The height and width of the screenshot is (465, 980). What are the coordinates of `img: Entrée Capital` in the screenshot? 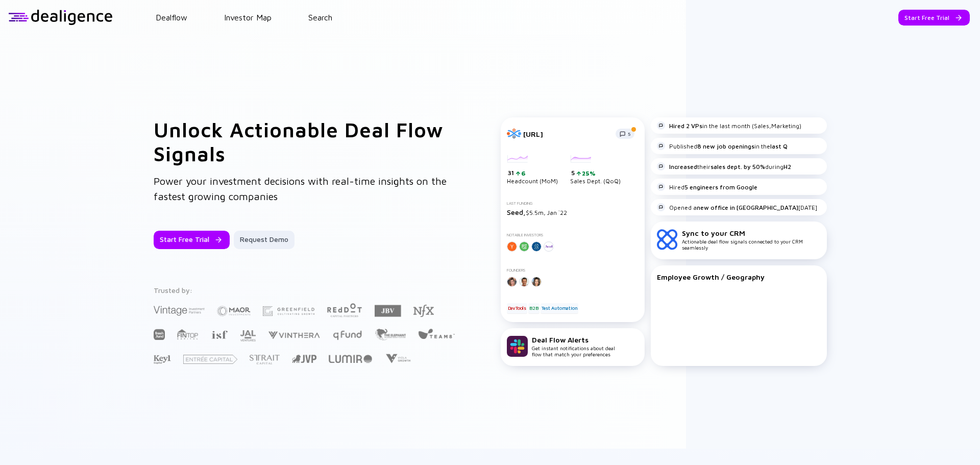 It's located at (211, 360).